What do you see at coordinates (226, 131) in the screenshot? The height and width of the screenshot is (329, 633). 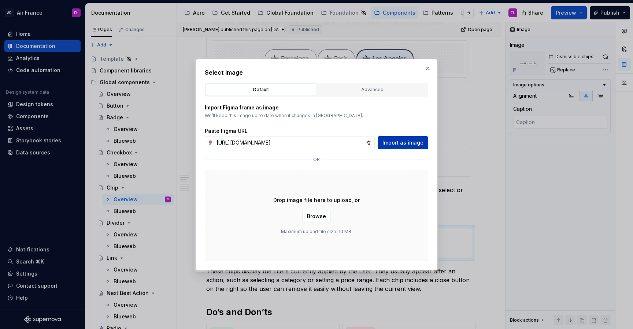 I see `label: Paste Figma URL` at bounding box center [226, 131].